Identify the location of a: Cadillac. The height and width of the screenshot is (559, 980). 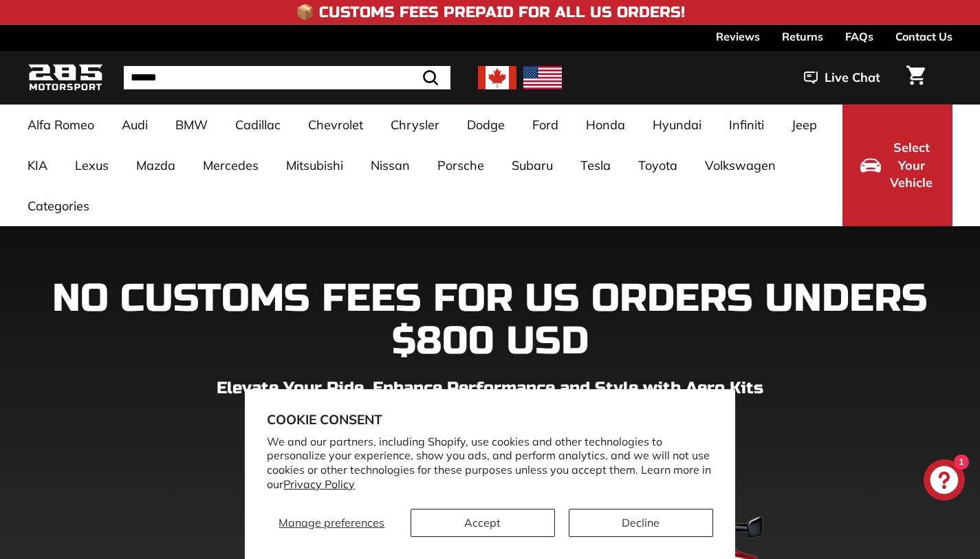
(258, 124).